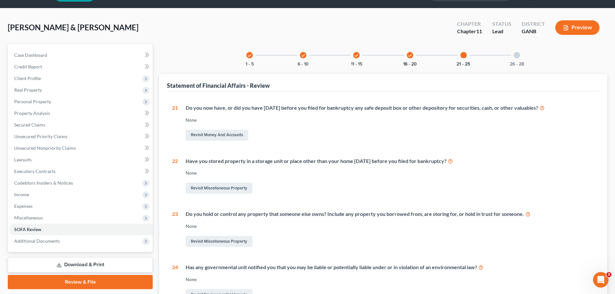 The image size is (615, 294). What do you see at coordinates (390, 214) in the screenshot?
I see `div: Do you hold or control any property that someone else owns? Include any property you borrowed fro...` at bounding box center [390, 214].